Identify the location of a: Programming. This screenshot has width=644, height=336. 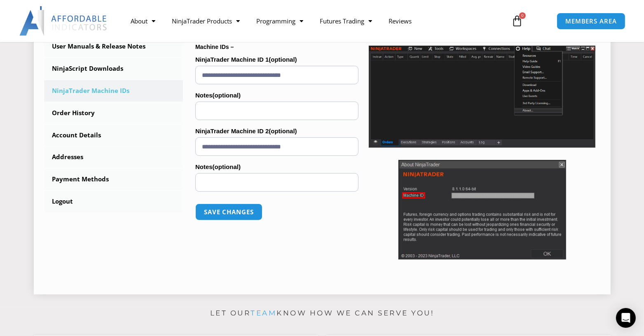
(280, 21).